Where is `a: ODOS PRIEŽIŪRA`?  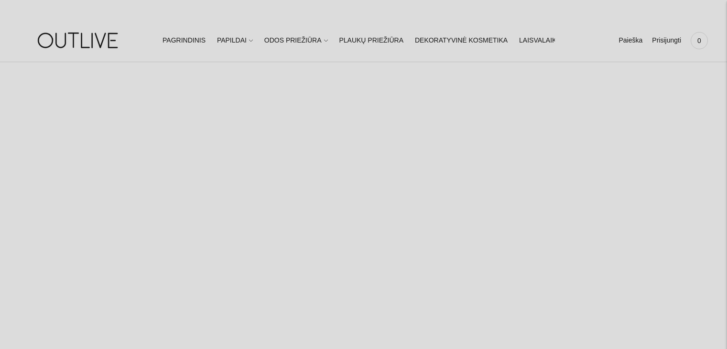 a: ODOS PRIEŽIŪRA is located at coordinates (296, 41).